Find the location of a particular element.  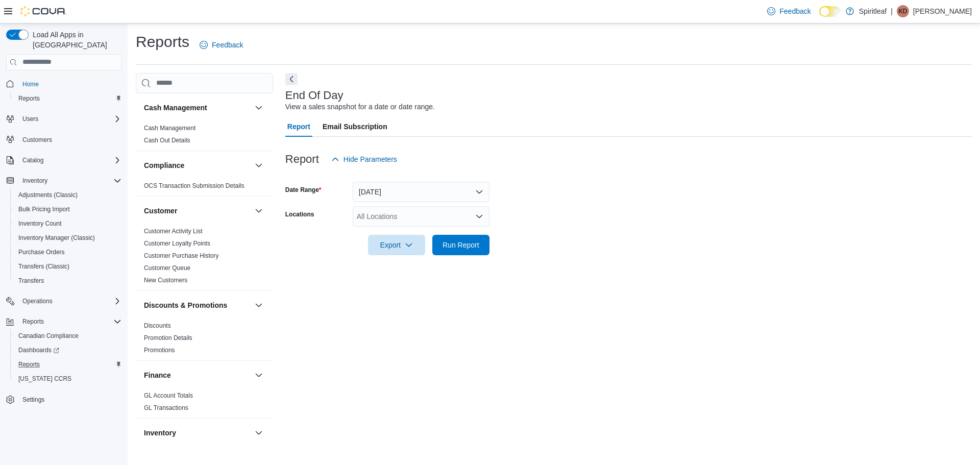

button: Adjustments (Classic) is located at coordinates (68, 195).